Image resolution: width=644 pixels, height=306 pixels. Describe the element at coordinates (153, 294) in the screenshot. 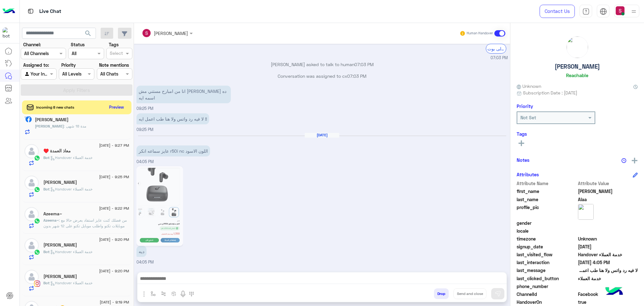

I see `img: select flow` at that location.